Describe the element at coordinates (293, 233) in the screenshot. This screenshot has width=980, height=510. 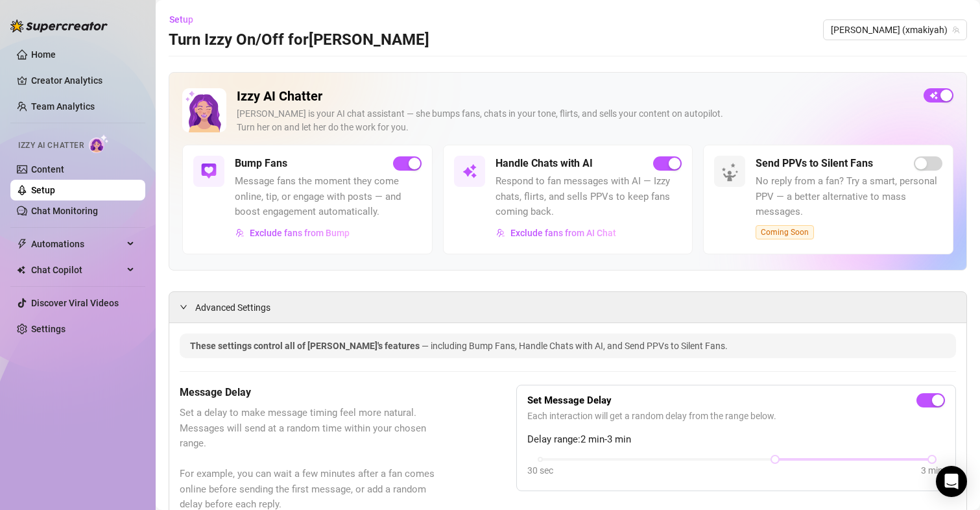
I see `button: Exclude fans from Bump` at that location.